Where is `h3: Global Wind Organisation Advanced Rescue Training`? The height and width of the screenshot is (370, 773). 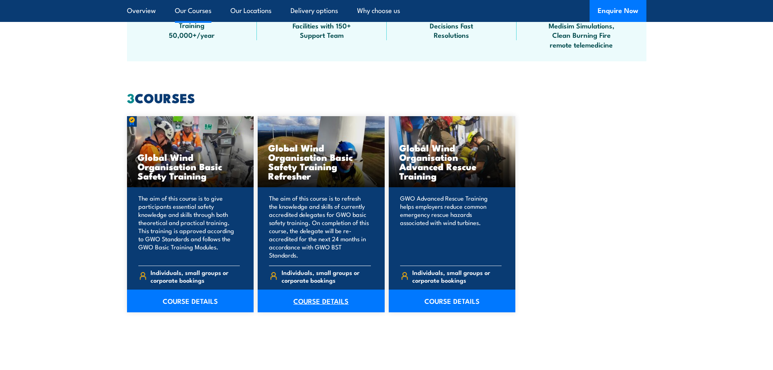 h3: Global Wind Organisation Advanced Rescue Training is located at coordinates (452, 162).